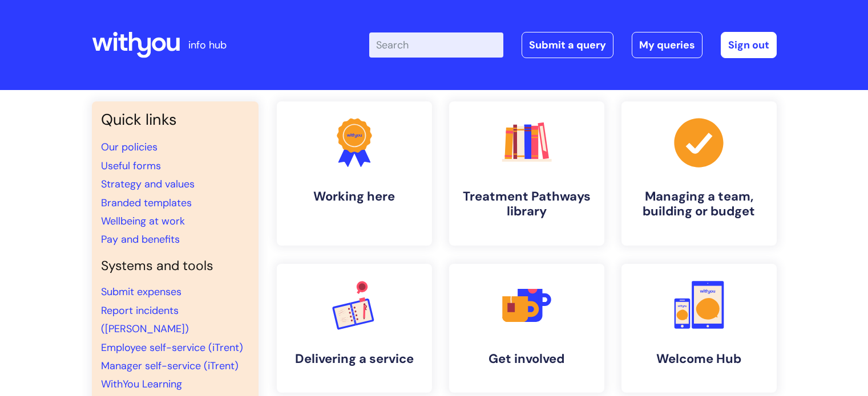 This screenshot has height=396, width=868. What do you see at coordinates (169, 366) in the screenshot?
I see `a: Manager self-service (iTrent)` at bounding box center [169, 366].